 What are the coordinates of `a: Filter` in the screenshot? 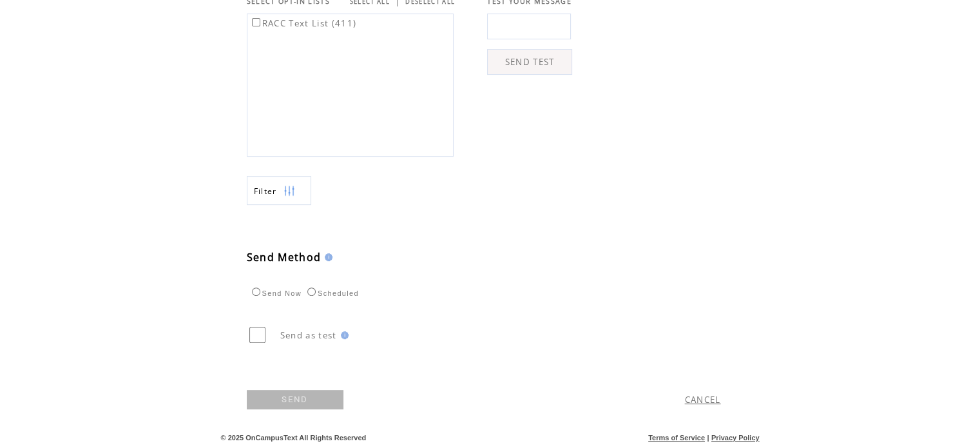 It's located at (279, 190).